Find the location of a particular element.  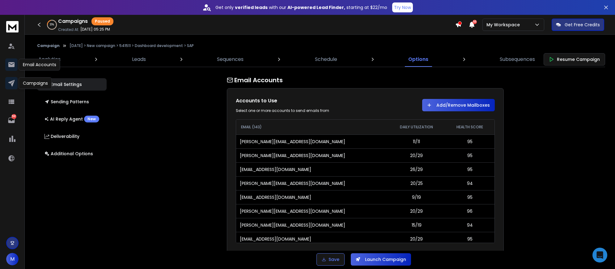

strong: AI-powered Lead Finder, is located at coordinates (316, 7).